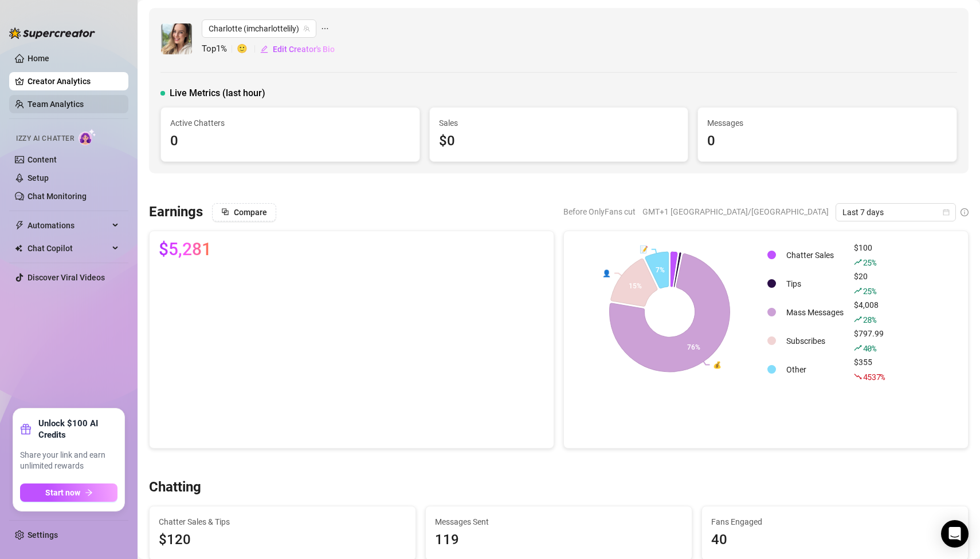 The image size is (980, 559). Describe the element at coordinates (258, 29) in the screenshot. I see `span: Charlotte (imcharlottelily)` at that location.